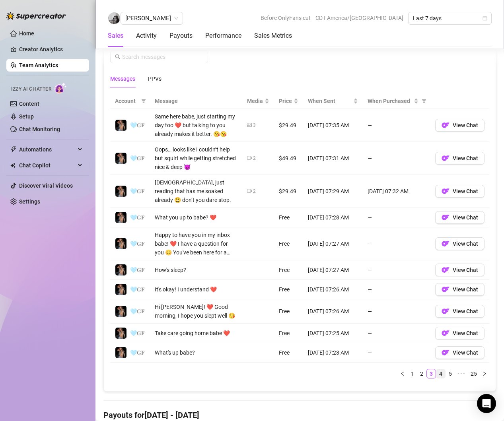 This screenshot has width=504, height=421. Describe the element at coordinates (196, 217) in the screenshot. I see `div: What you up to babe? ❤️` at that location.